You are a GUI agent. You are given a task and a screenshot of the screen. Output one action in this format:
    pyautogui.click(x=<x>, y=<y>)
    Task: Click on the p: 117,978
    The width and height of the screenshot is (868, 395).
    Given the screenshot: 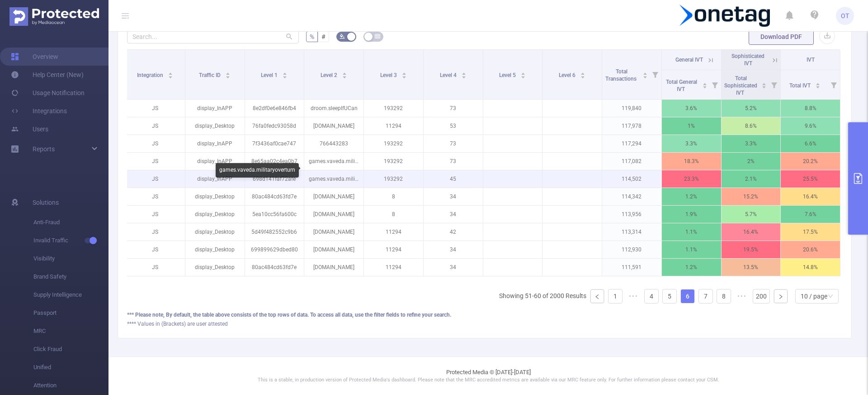 What is the action you would take?
    pyautogui.click(x=632, y=126)
    